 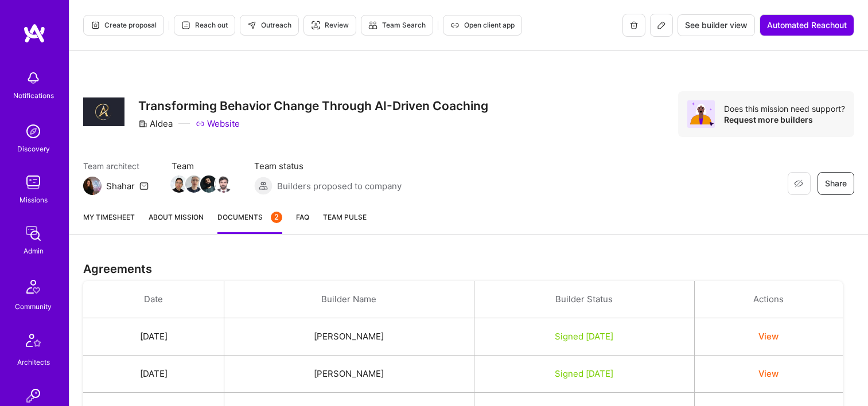 I want to click on i: icon CompanyGray, so click(x=142, y=124).